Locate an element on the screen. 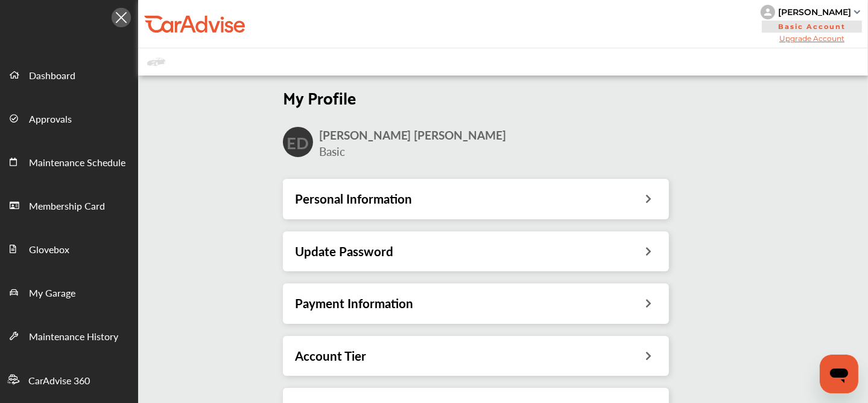  h3: Update Password is located at coordinates (344, 251).